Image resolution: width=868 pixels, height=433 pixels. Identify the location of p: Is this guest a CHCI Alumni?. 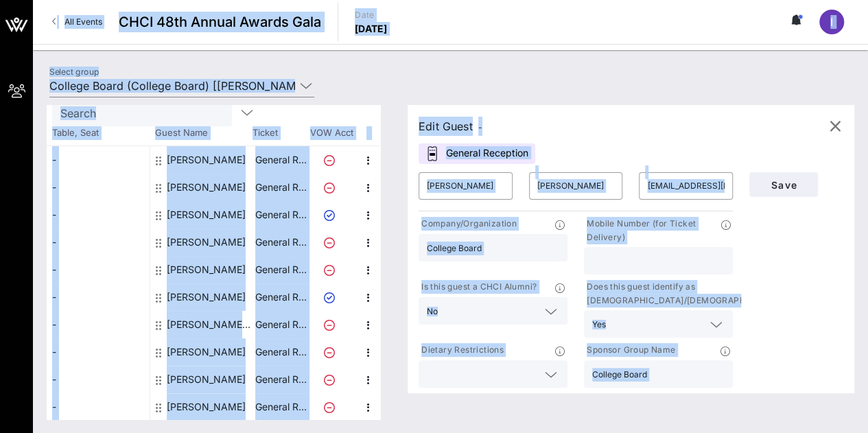
(478, 286).